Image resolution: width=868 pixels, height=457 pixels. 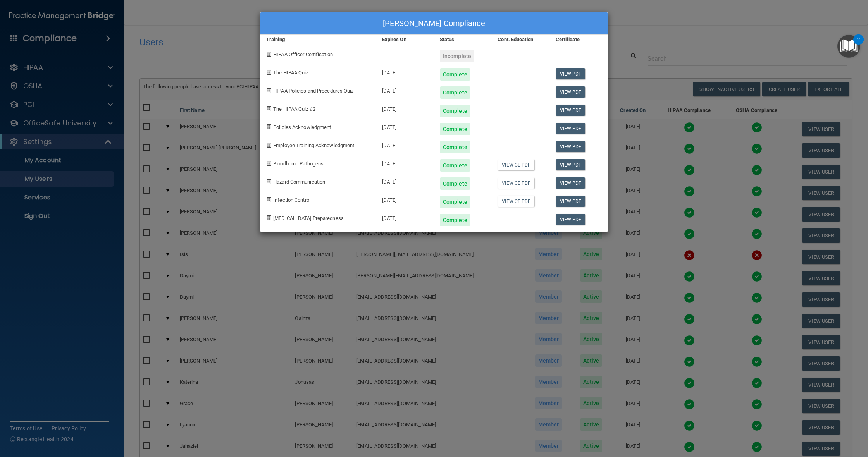 What do you see at coordinates (849, 46) in the screenshot?
I see `button: Open Resource Center, 2 new notifications` at bounding box center [849, 46].